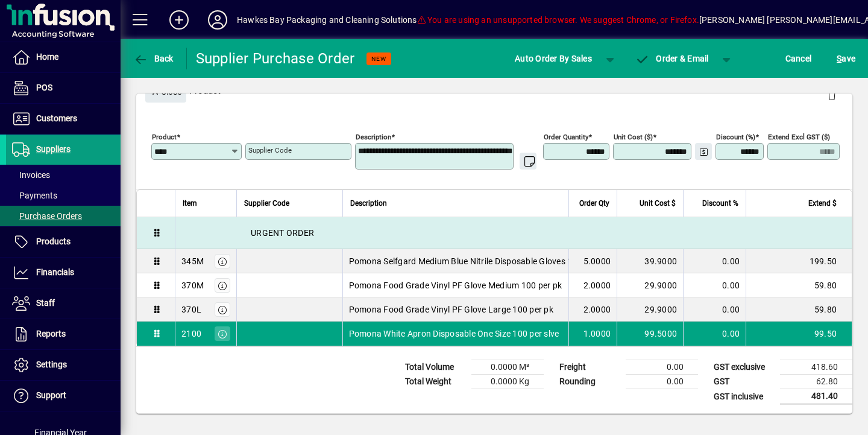 Image resolution: width=868 pixels, height=435 pixels. I want to click on div: 370M, so click(192, 286).